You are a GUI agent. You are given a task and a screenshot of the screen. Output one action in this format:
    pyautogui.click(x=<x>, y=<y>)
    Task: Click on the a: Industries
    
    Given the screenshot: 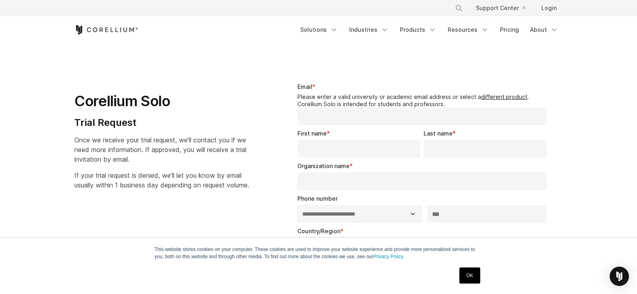 What is the action you would take?
    pyautogui.click(x=369, y=30)
    